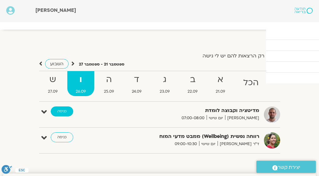  Describe the element at coordinates (136, 84) in the screenshot. I see `a: ד24.09` at that location.